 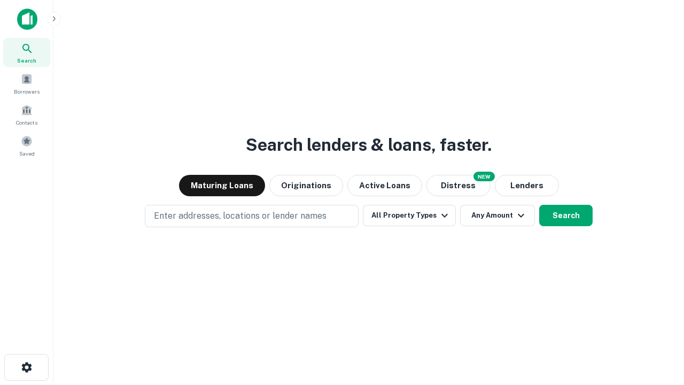 I want to click on div: Contacts, so click(x=27, y=114).